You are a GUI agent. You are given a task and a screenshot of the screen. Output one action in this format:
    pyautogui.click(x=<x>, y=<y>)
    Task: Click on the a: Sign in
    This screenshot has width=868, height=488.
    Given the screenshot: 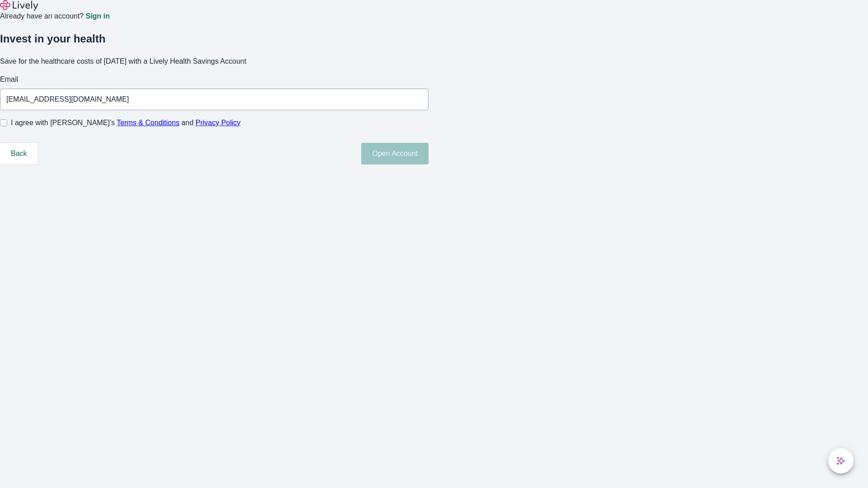 What is the action you would take?
    pyautogui.click(x=97, y=16)
    